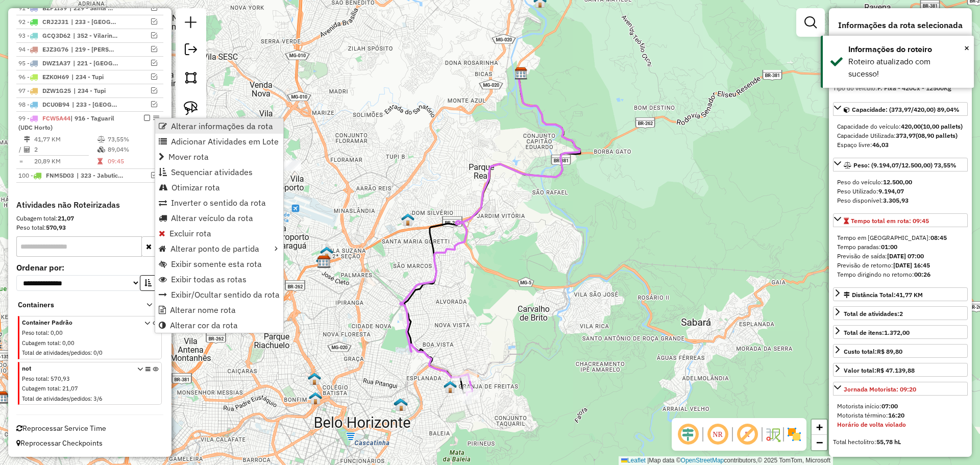 The image size is (980, 465). What do you see at coordinates (900, 442) in the screenshot?
I see `div: Total hectolitro:` at bounding box center [900, 442].